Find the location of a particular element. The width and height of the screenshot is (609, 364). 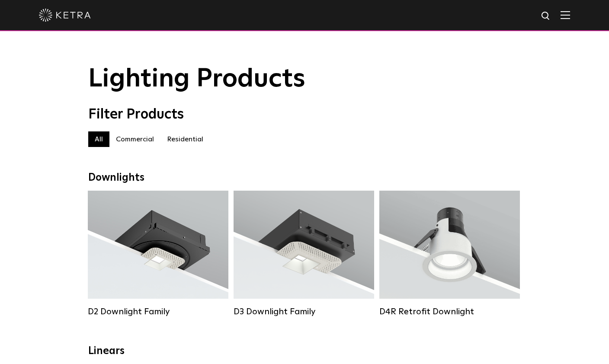

div: D4R Retrofit Downlight is located at coordinates (449, 312).